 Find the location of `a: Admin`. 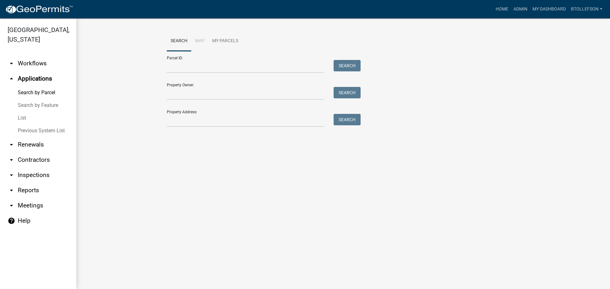

a: Admin is located at coordinates (520, 9).